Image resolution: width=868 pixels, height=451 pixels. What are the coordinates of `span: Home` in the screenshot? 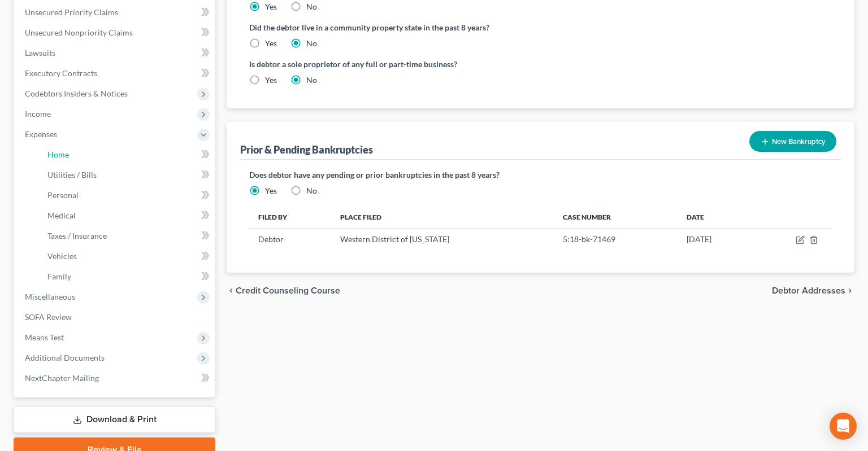 It's located at (58, 154).